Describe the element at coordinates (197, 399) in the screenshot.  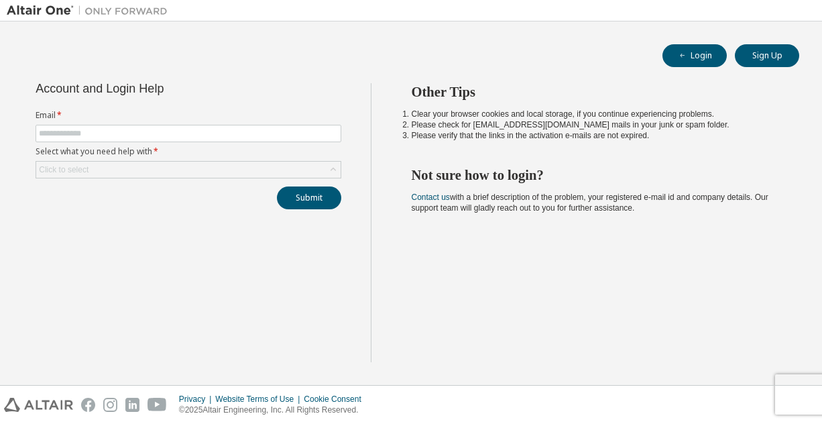
I see `div: Privacy` at that location.